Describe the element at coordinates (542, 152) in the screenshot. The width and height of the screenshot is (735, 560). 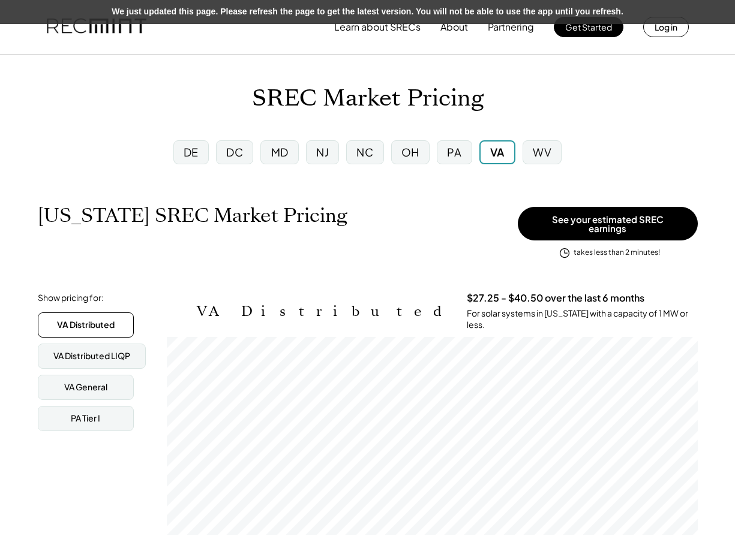
I see `div: WV` at that location.